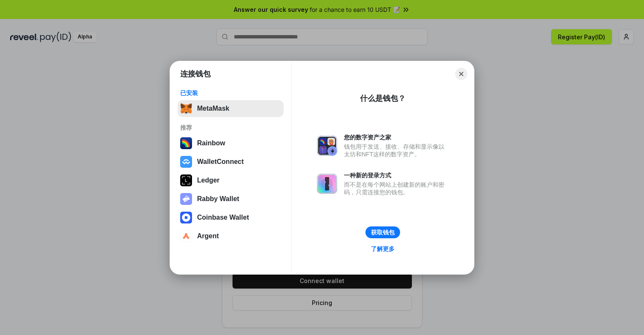  Describe the element at coordinates (383, 98) in the screenshot. I see `div: 什么是钱包？` at that location.